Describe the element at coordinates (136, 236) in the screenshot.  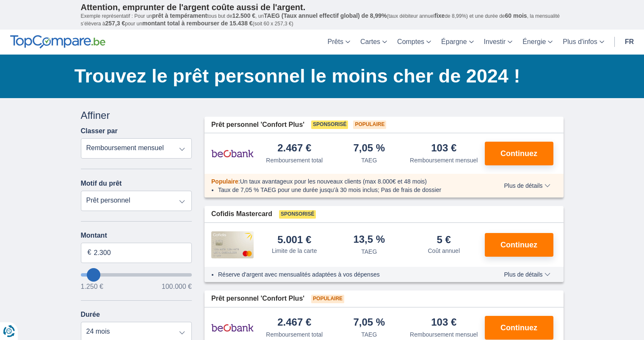
I see `label: Montant` at that location.